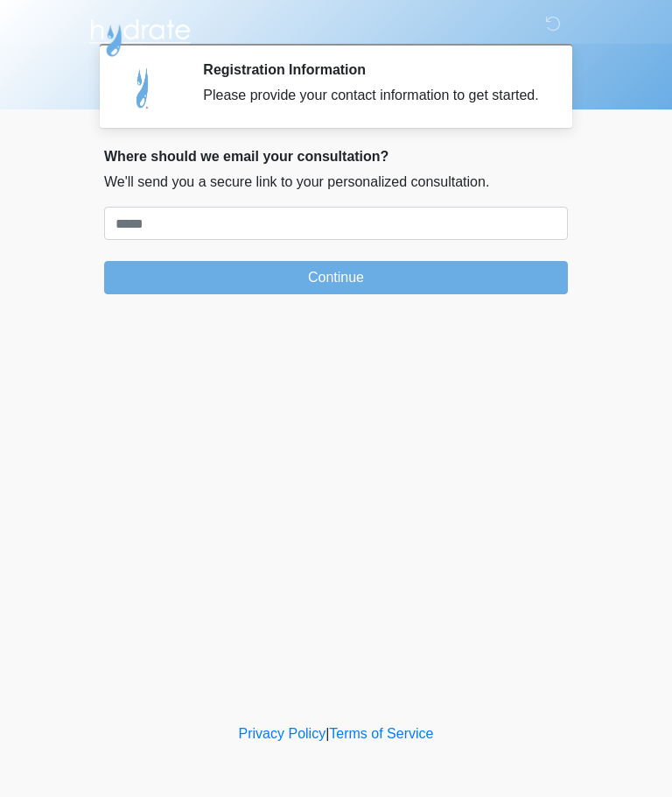 This screenshot has width=672, height=797. I want to click on img: Hydrate IV Bar - Arcadia Logo, so click(140, 35).